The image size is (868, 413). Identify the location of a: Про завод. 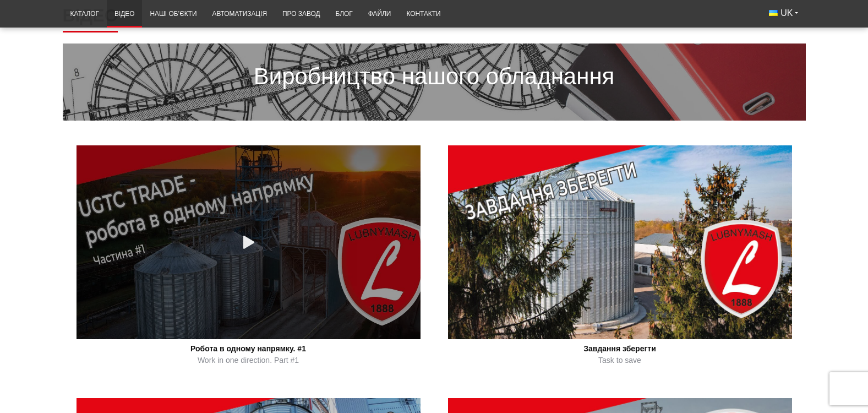
(301, 14).